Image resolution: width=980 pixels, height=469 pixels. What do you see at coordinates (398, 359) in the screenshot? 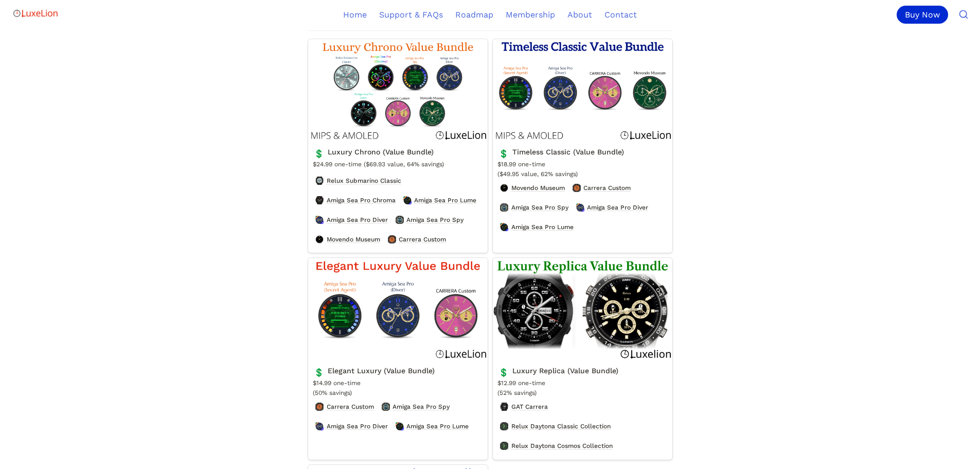
I see `a: Elegant Luxury (Value Bundle)` at bounding box center [398, 359].